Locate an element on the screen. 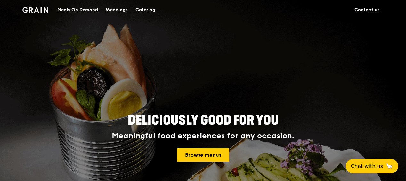 The width and height of the screenshot is (406, 181). div: Meals On Demand is located at coordinates (77, 10).